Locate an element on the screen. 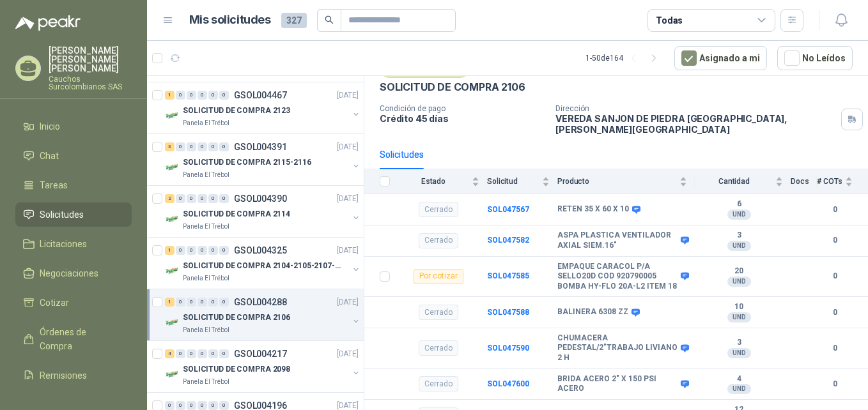 This screenshot has height=410, width=868. b: 20 is located at coordinates (739, 271).